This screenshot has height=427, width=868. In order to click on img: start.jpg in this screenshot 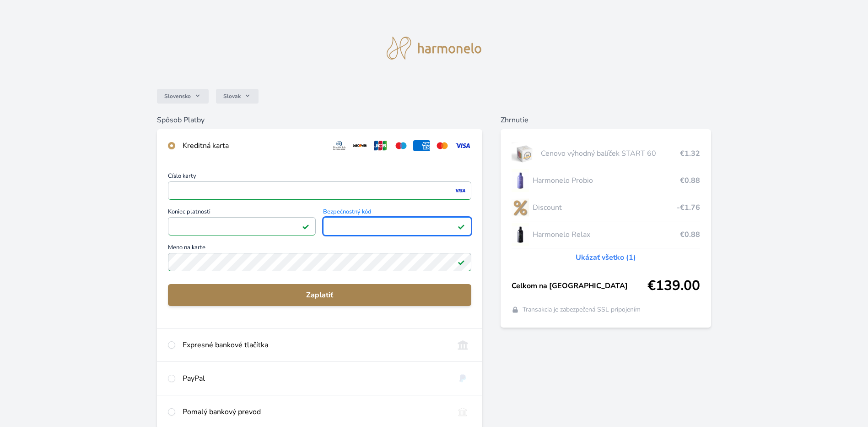, I will do `click(524, 154)`.